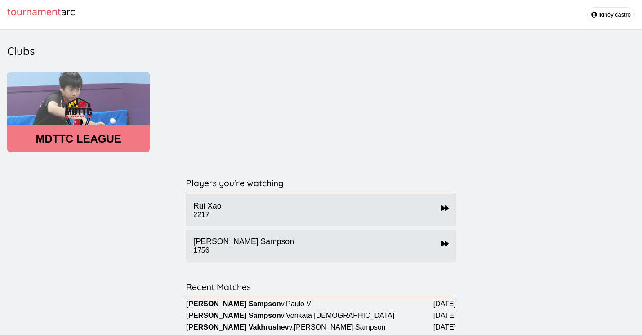 The image size is (642, 335). I want to click on span: tournament, so click(34, 12).